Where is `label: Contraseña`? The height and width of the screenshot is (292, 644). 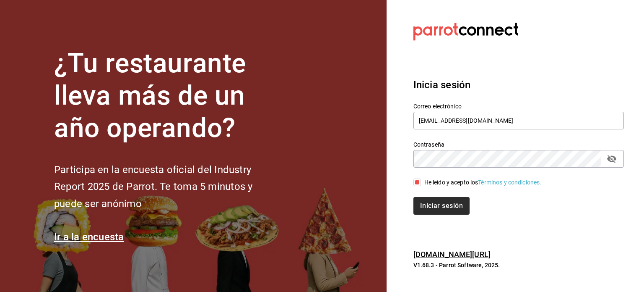
label: Contraseña is located at coordinates (519, 144).